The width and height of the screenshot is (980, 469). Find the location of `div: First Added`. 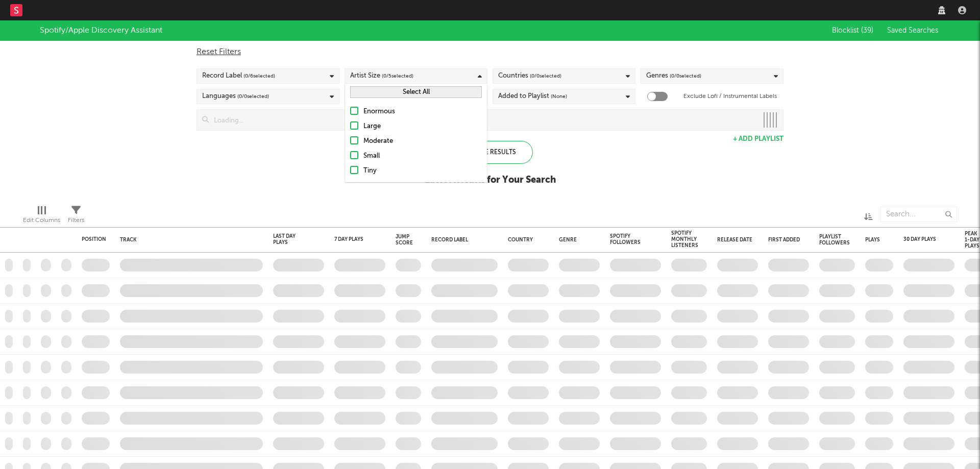

div: First Added is located at coordinates (786, 240).